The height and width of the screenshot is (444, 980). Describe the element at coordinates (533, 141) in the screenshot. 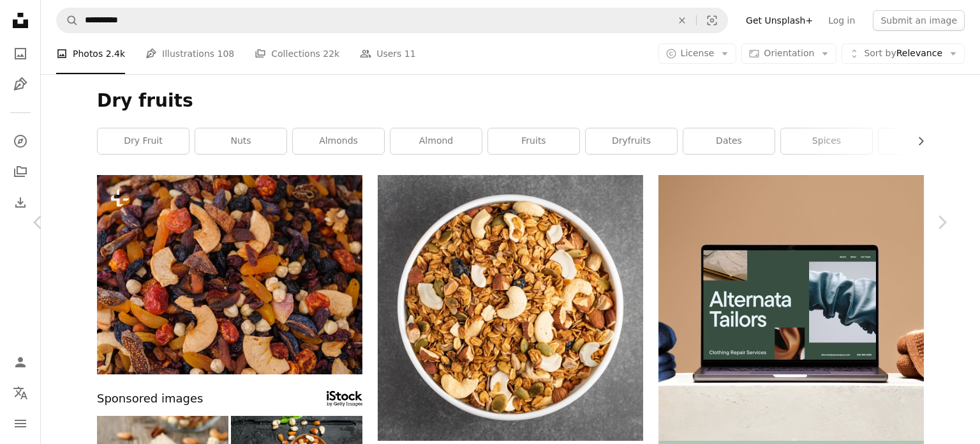

I see `a: fruits` at that location.